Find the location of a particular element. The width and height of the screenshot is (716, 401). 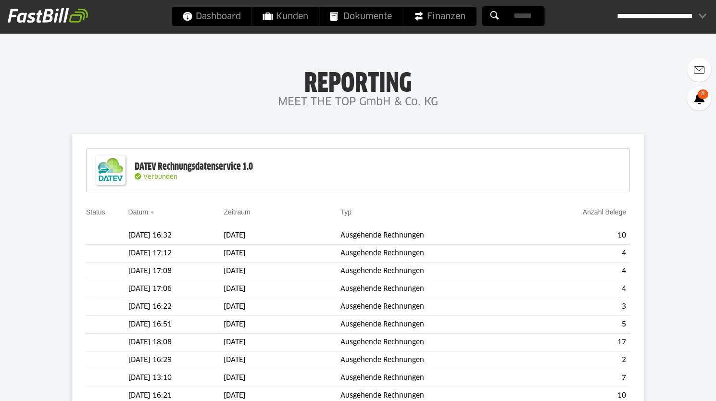

div: DATEV Rechnungsdatenservice 1.0 is located at coordinates (194, 167).